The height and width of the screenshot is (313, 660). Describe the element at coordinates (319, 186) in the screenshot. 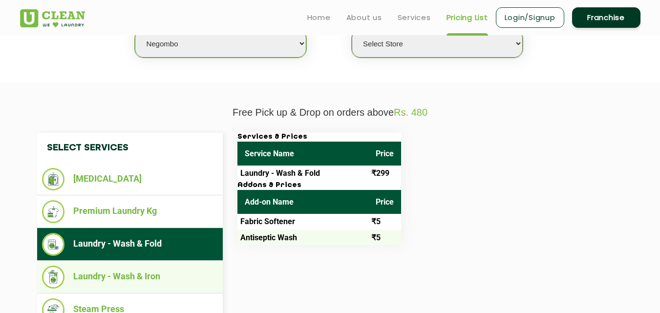

I see `h3: Addons & Prices` at that location.